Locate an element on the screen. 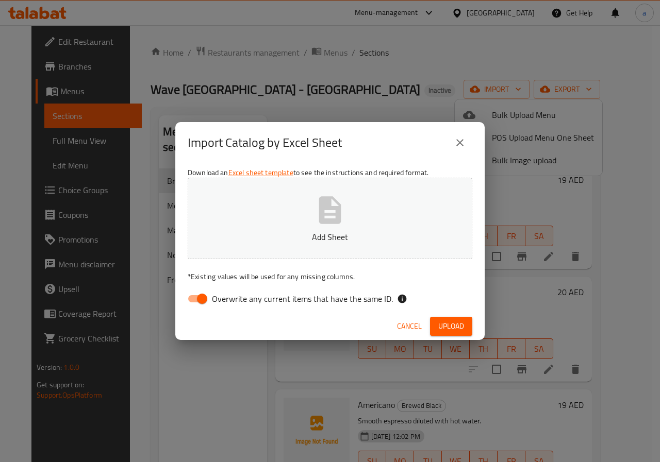 This screenshot has width=660, height=462. span: Upload is located at coordinates (451, 326).